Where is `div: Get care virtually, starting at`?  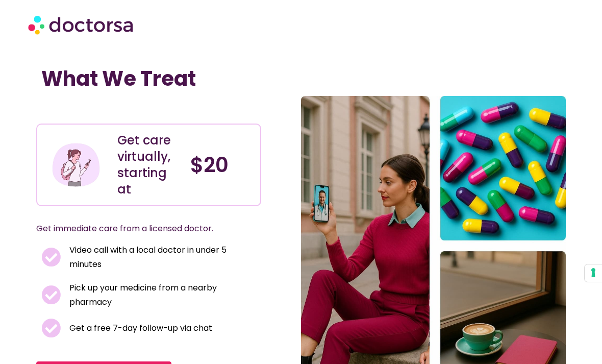 div: Get care virtually, starting at is located at coordinates (149, 165).